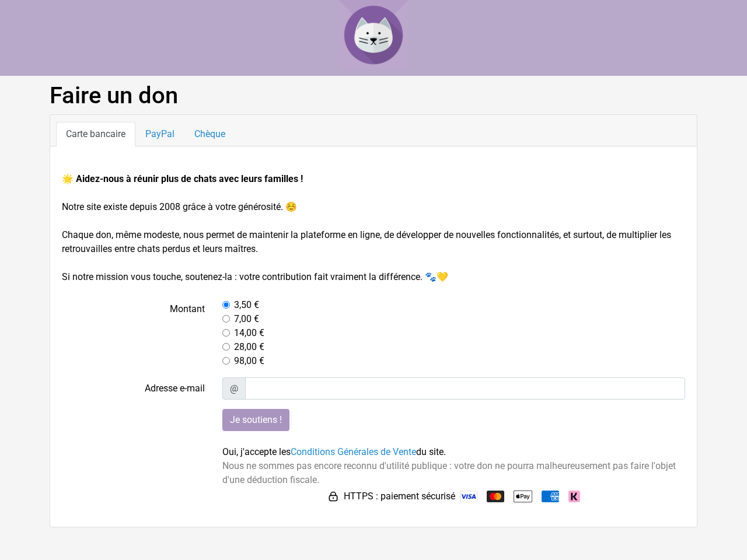 The image size is (747, 560). What do you see at coordinates (95, 134) in the screenshot?
I see `a: Carte bancaire` at bounding box center [95, 134].